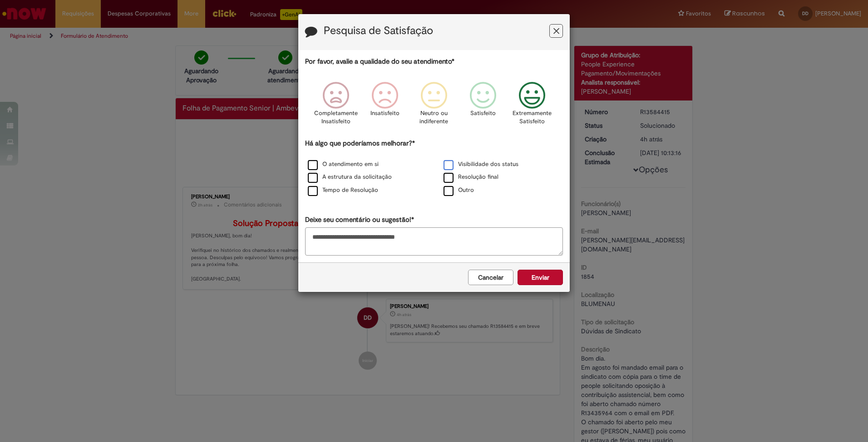 This screenshot has width=868, height=442. What do you see at coordinates (434, 168) in the screenshot?
I see `div: Há algo que poderíamos melhorar?*` at bounding box center [434, 168].